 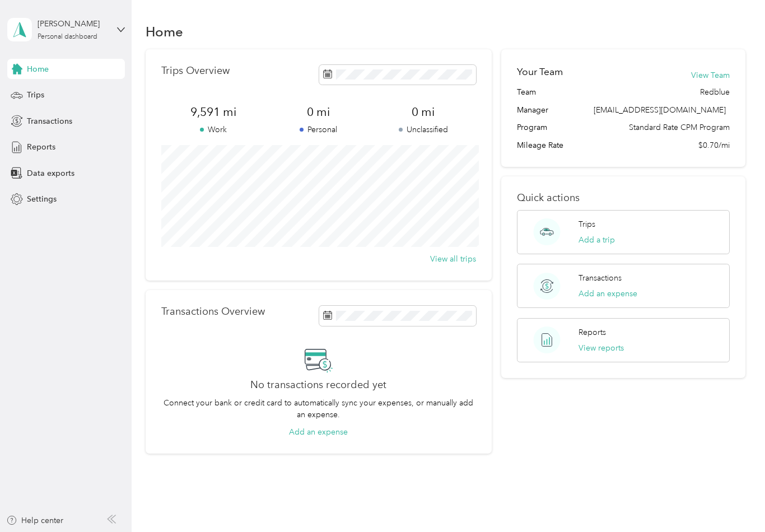 What do you see at coordinates (35, 94) in the screenshot?
I see `span: Trips` at bounding box center [35, 94].